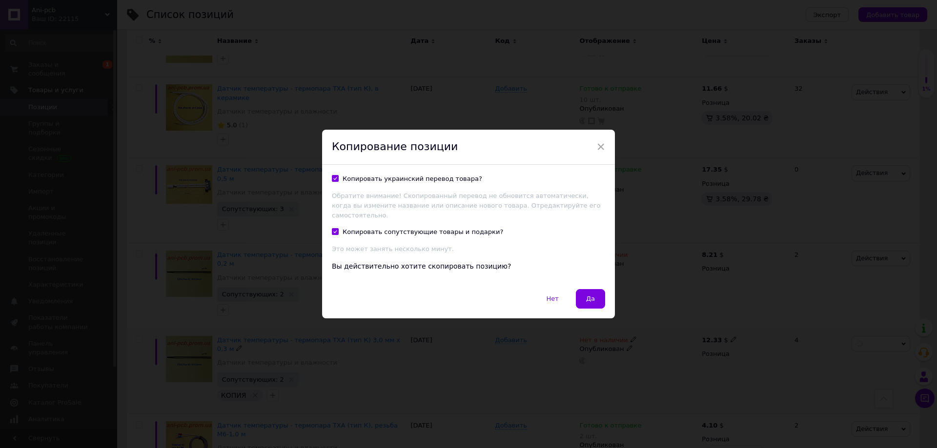 This screenshot has height=448, width=937. I want to click on div: Вы действительно хотите скопировать позицию?, so click(468, 267).